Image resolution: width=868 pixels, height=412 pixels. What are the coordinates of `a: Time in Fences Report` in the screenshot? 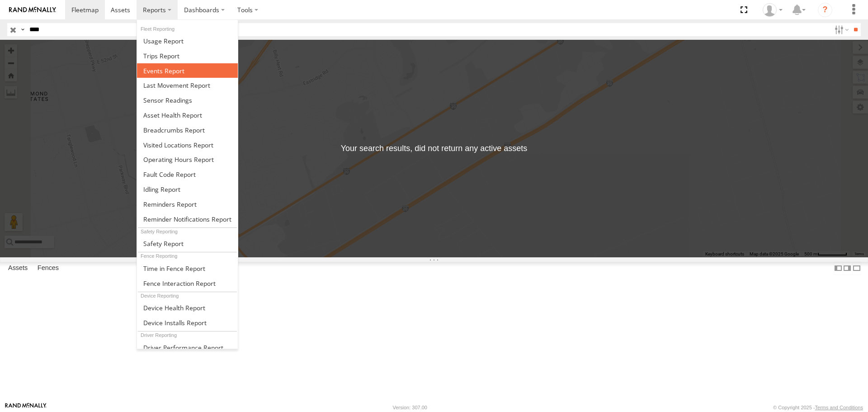 It's located at (187, 268).